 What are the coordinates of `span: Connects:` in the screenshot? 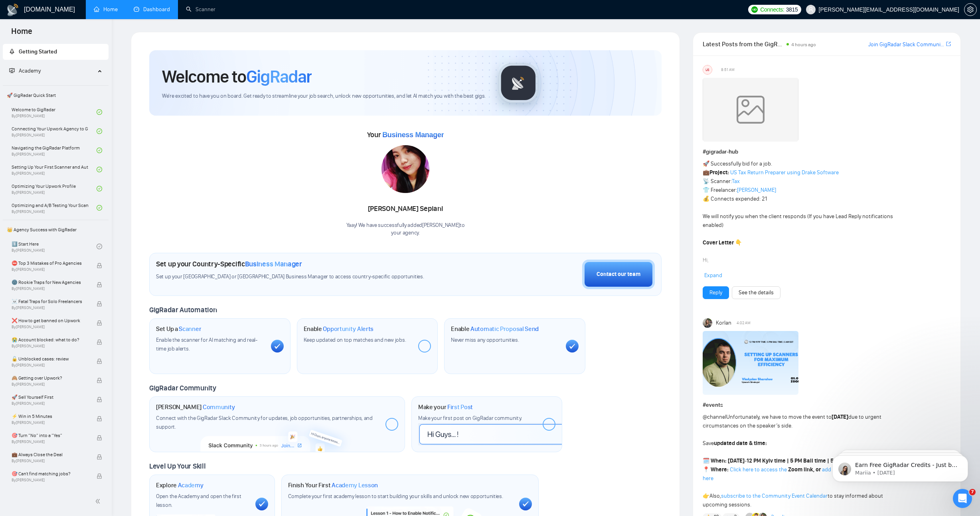 It's located at (772, 10).